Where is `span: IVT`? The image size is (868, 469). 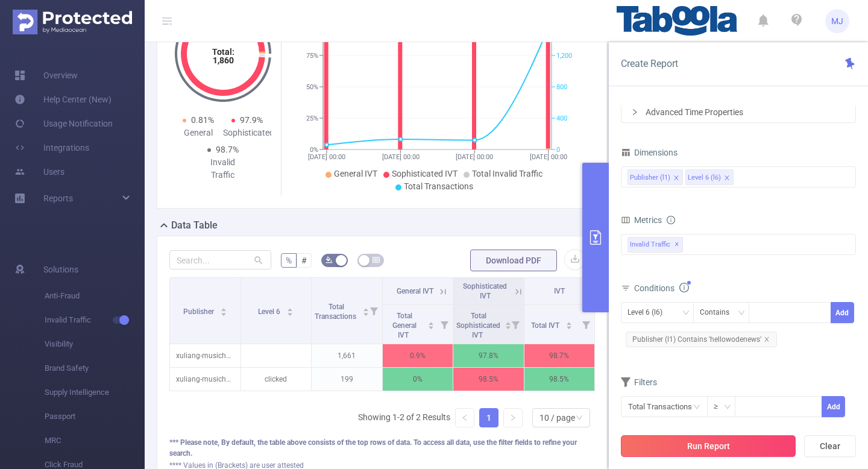
span: IVT is located at coordinates (559, 291).